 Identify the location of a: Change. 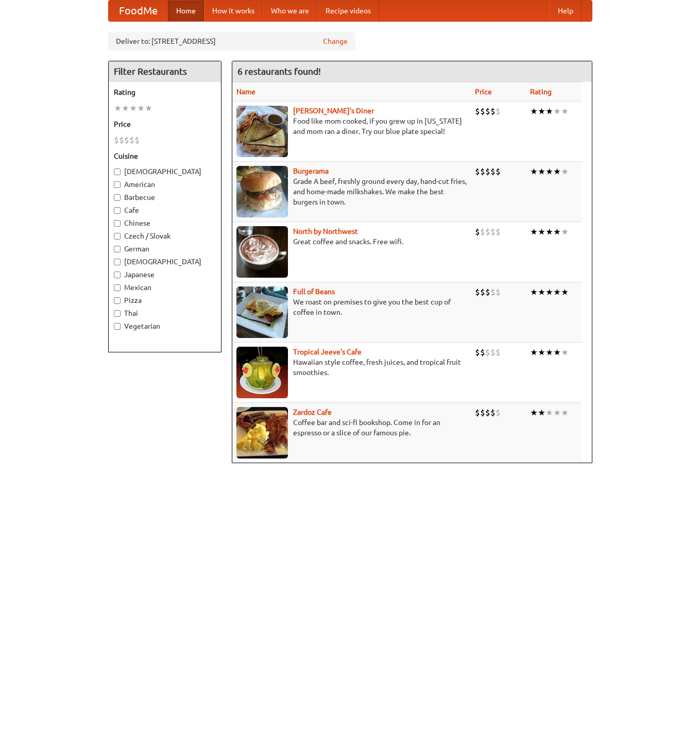
(335, 42).